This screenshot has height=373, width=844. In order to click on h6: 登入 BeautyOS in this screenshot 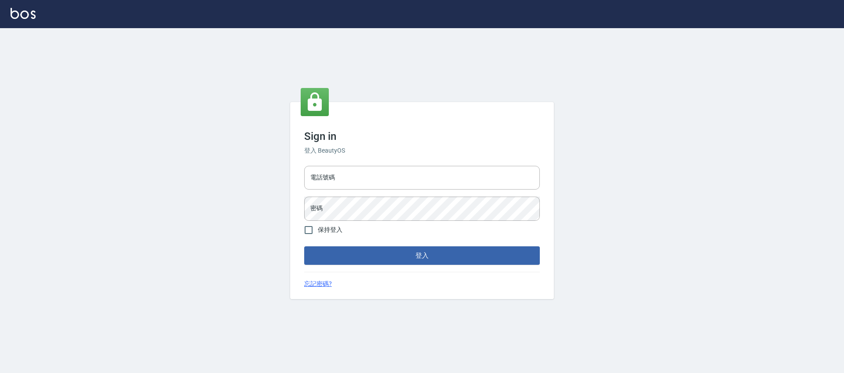, I will do `click(422, 150)`.